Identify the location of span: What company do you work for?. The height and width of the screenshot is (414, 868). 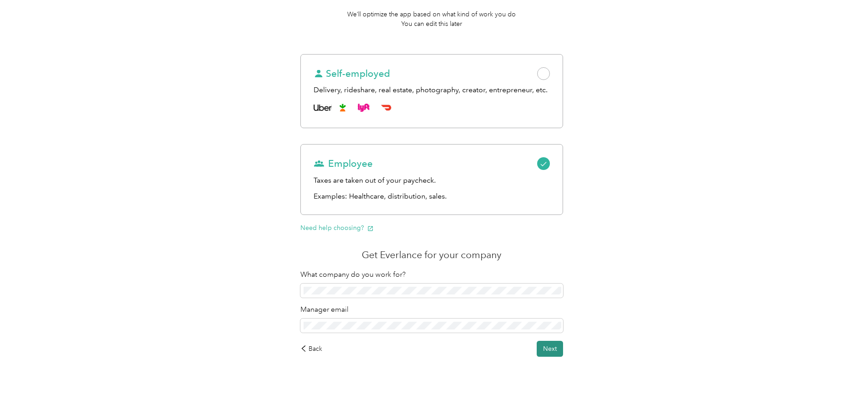
(353, 275).